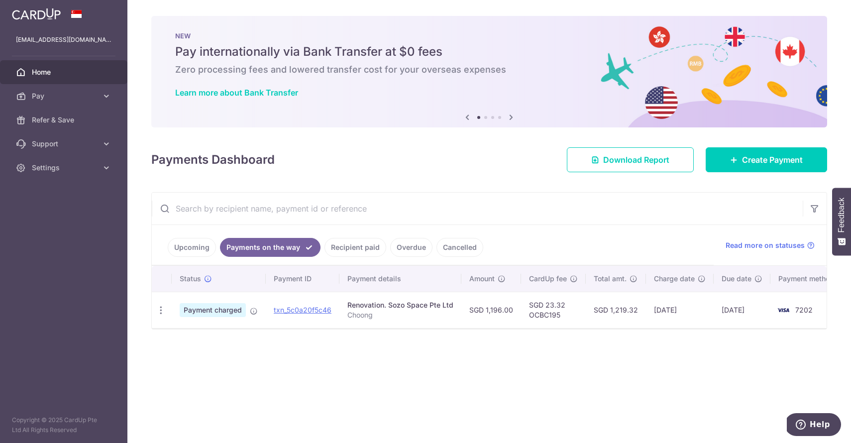 This screenshot has height=443, width=851. What do you see at coordinates (36, 14) in the screenshot?
I see `img: CardUp` at bounding box center [36, 14].